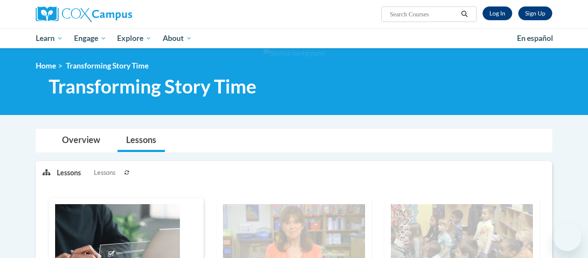 The image size is (588, 258). Describe the element at coordinates (535, 38) in the screenshot. I see `a: En español` at that location.